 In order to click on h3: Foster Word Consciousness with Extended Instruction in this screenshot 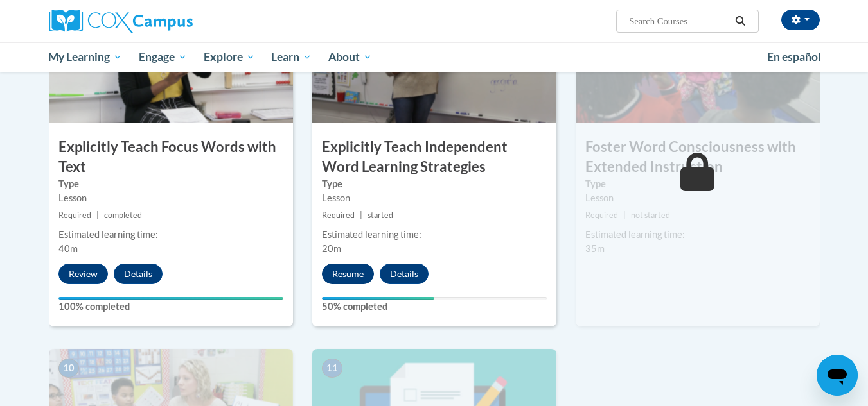, I will do `click(698, 157)`.